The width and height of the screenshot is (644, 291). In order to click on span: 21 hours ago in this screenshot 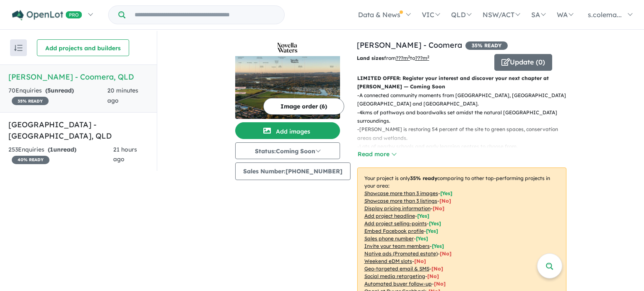, I will do `click(125, 155)`.